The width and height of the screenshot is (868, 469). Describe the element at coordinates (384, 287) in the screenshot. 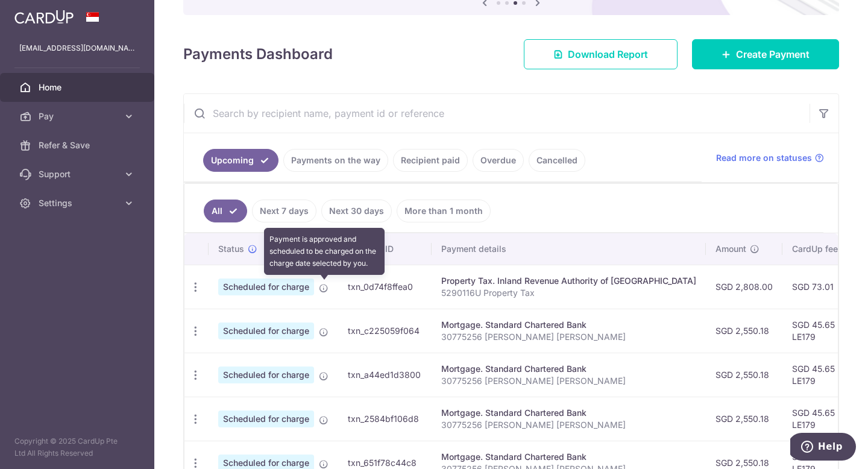

I see `td: txn_0d74f8ffea0` at that location.